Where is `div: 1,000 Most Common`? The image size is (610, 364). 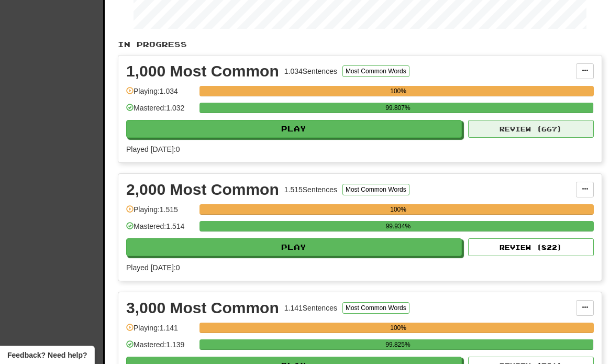 div: 1,000 Most Common is located at coordinates (203, 71).